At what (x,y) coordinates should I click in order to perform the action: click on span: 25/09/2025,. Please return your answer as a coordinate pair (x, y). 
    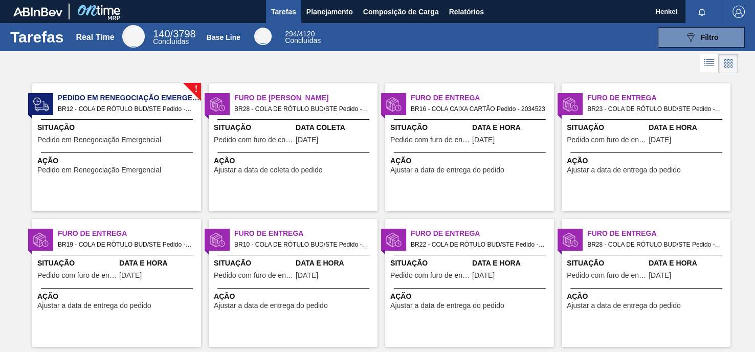
    Looking at the image, I should click on (483, 275).